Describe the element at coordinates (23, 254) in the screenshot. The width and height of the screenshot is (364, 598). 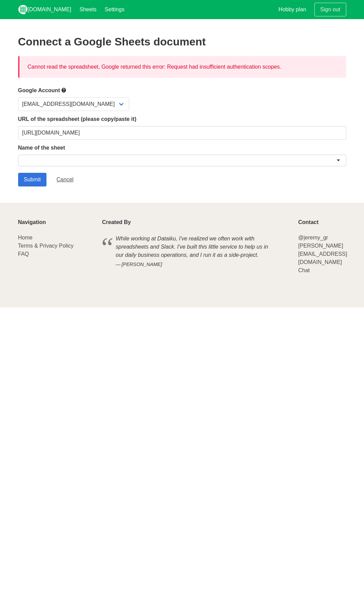
I see `a: FAQ` at that location.